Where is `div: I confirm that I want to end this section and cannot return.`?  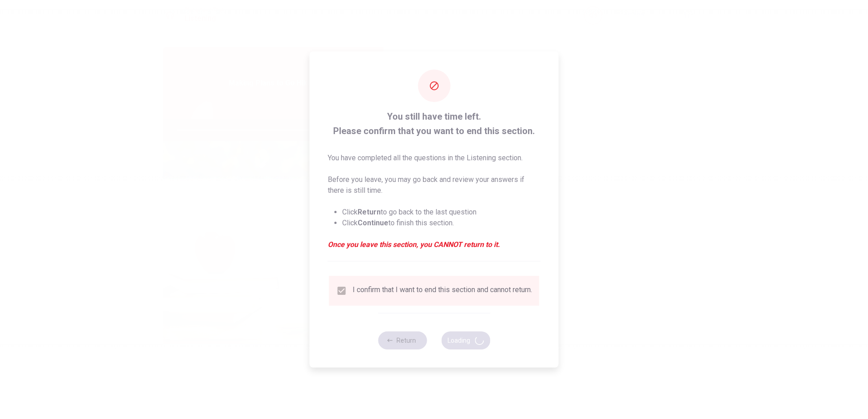
div: I confirm that I want to end this section and cannot return. is located at coordinates (442, 291).